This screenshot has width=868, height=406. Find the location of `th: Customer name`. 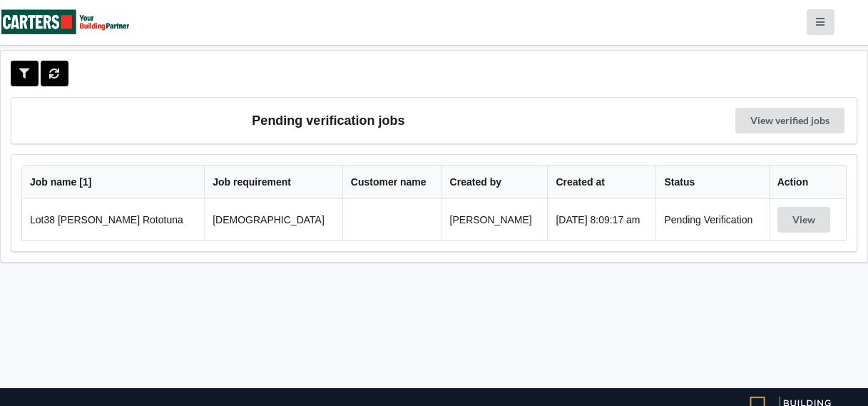

th: Customer name is located at coordinates (392, 182).